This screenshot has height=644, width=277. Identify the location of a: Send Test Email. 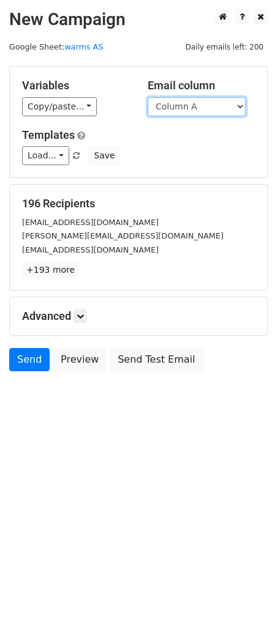
(156, 360).